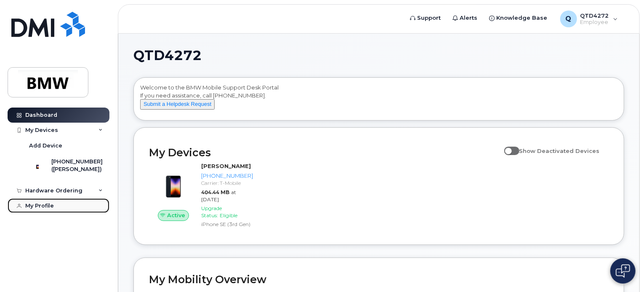 The height and width of the screenshot is (292, 644). I want to click on h2: My Devices, so click(325, 153).